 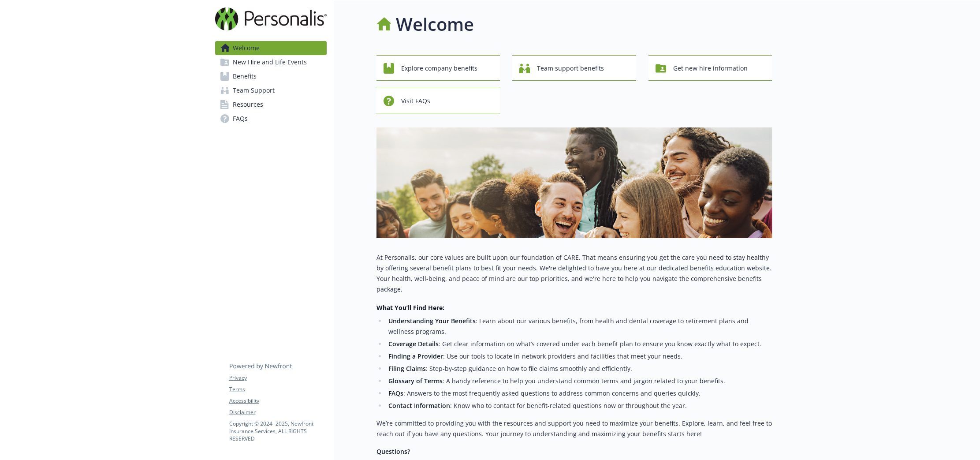 I want to click on li: : Know who to contact for benefit-related questions now or throughout the year., so click(x=579, y=406).